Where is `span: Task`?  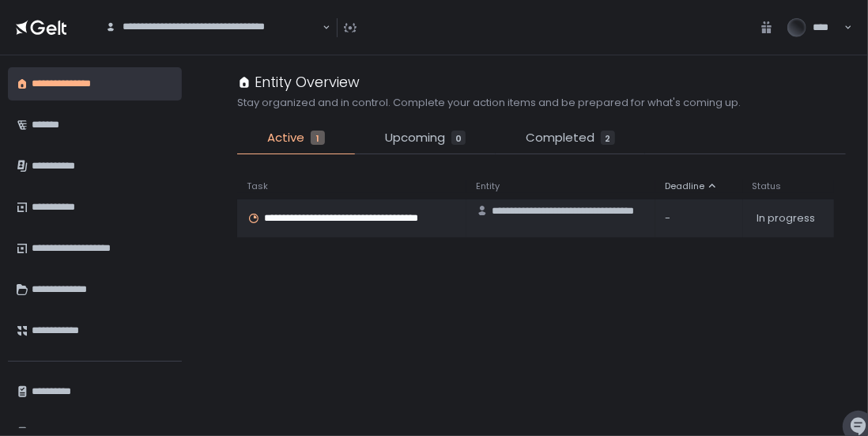 span: Task is located at coordinates (257, 186).